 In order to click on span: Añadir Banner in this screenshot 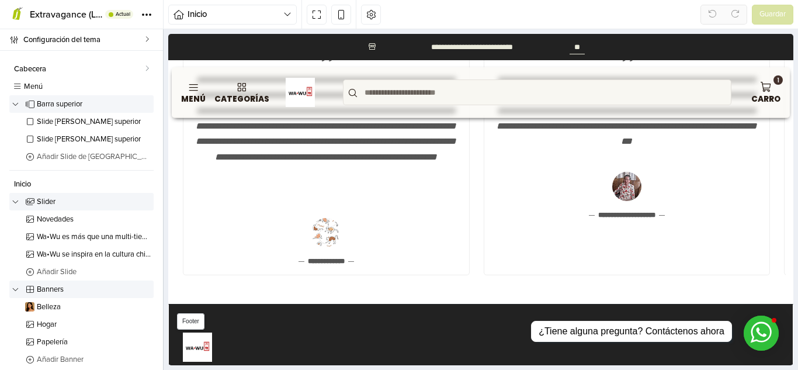, I will do `click(94, 359)`.